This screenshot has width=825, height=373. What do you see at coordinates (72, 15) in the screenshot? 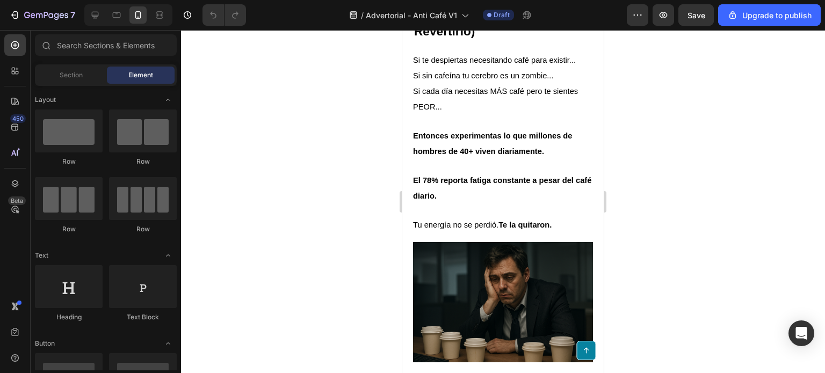
I see `p: 7` at bounding box center [72, 15].